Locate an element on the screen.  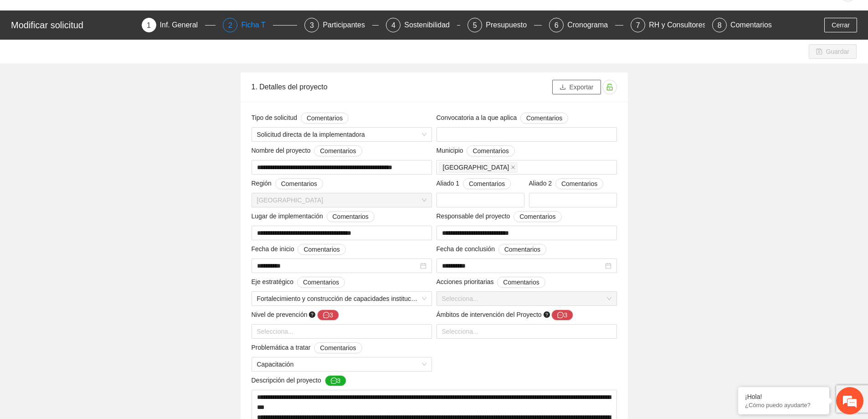
span: Solicitud directa de la implementadora is located at coordinates (341, 134).